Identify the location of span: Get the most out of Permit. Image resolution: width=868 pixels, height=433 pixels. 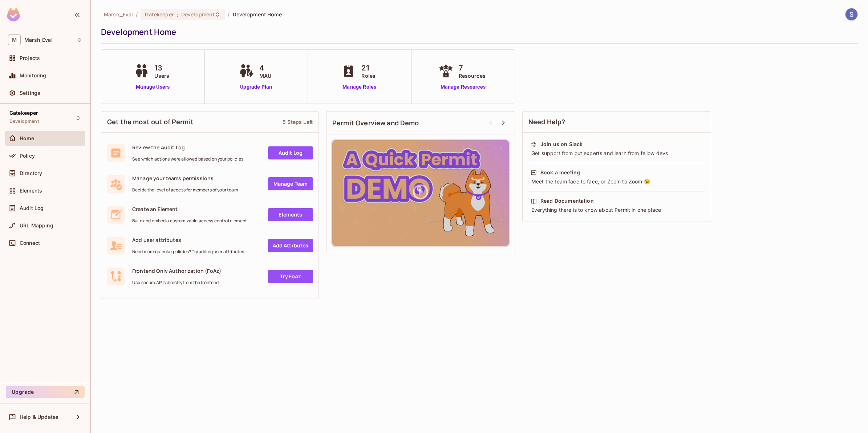
(150, 122).